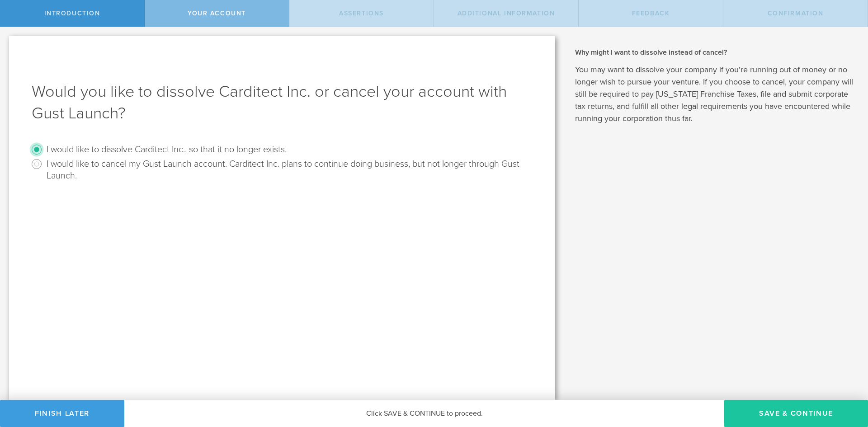 The width and height of the screenshot is (868, 427). I want to click on div: Click SAVE & CONTINUE to proceed., so click(424, 414).